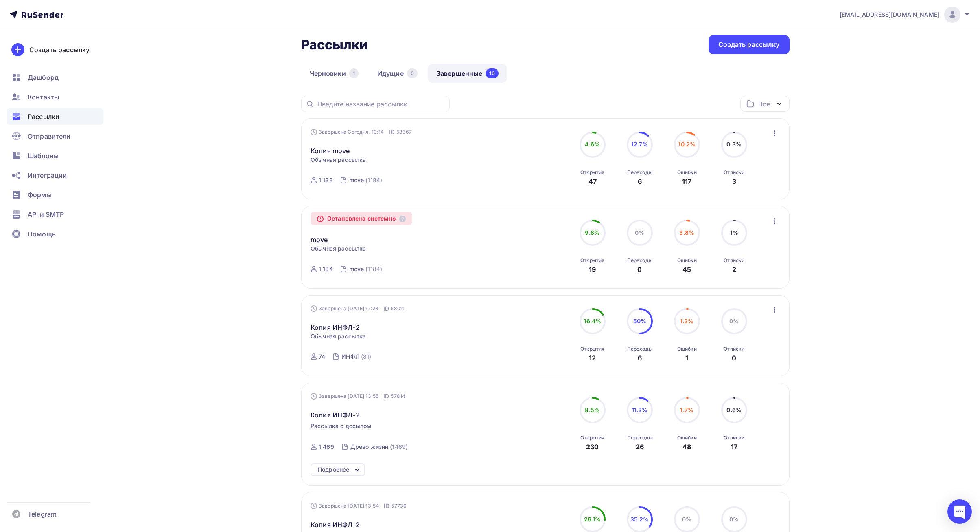  What do you see at coordinates (404, 132) in the screenshot?
I see `span: 58367` at bounding box center [404, 132].